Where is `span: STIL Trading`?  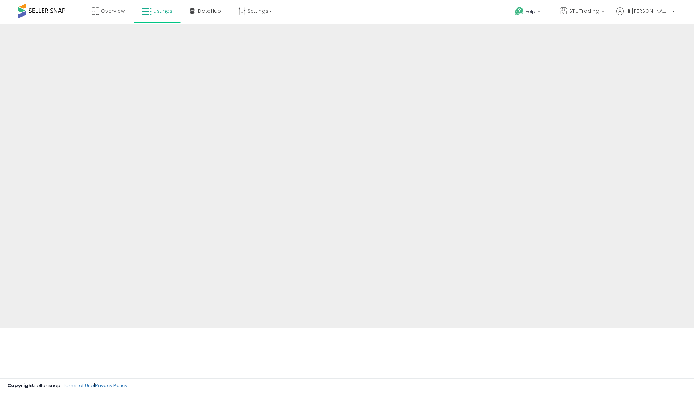 span: STIL Trading is located at coordinates (585, 11).